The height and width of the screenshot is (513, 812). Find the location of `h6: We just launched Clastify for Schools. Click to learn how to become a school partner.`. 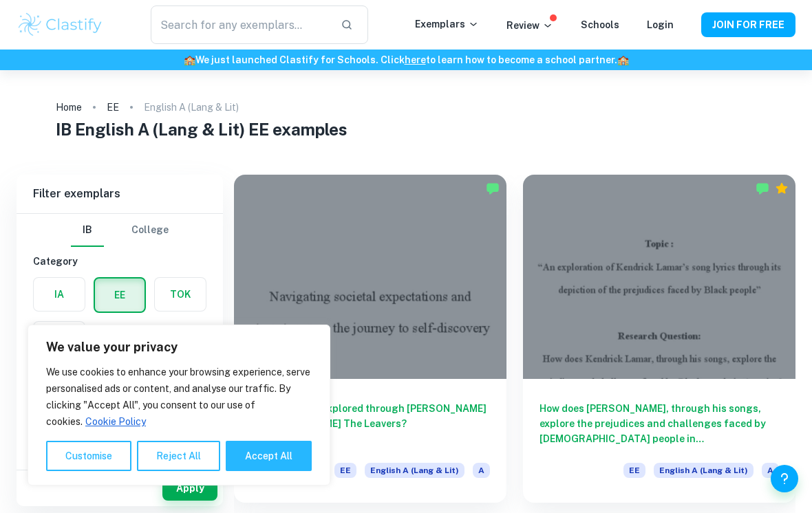

h6: We just launched Clastify for Schools. Click to learn how to become a school partner. is located at coordinates (406, 60).